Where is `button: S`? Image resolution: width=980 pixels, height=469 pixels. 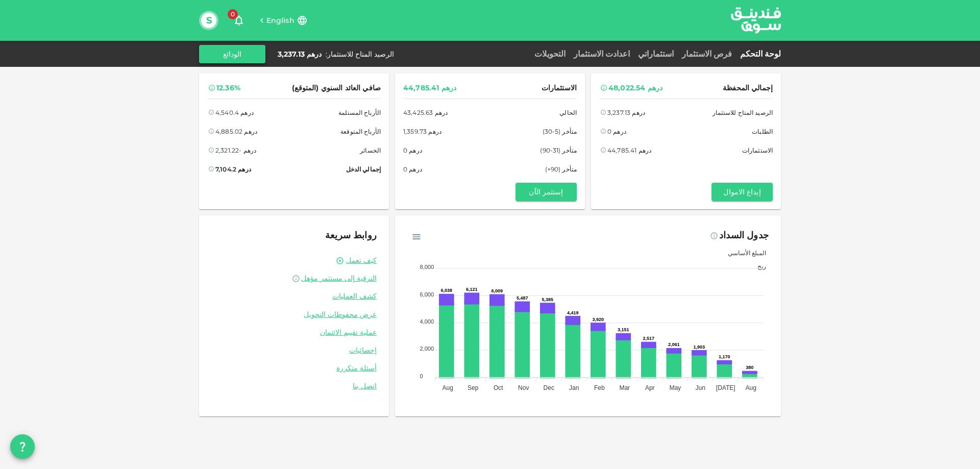 button: S is located at coordinates (209, 20).